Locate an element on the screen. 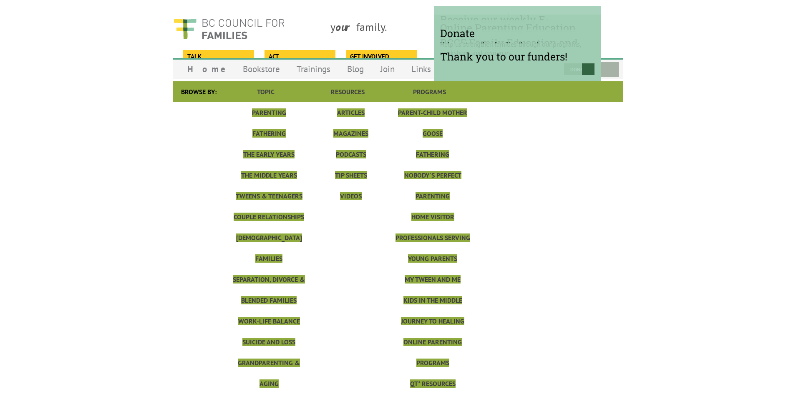  span: Thank you to our funders! is located at coordinates (517, 56).